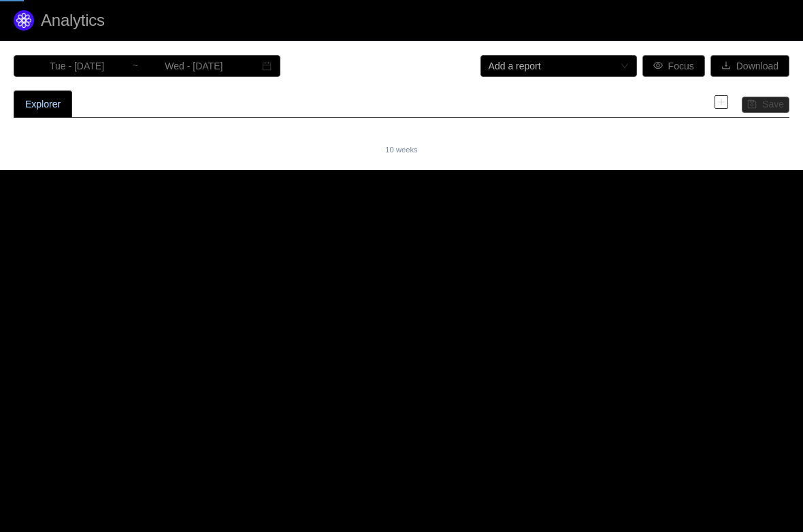 Image resolution: width=803 pixels, height=532 pixels. I want to click on button: icon: downloadDownload, so click(750, 66).